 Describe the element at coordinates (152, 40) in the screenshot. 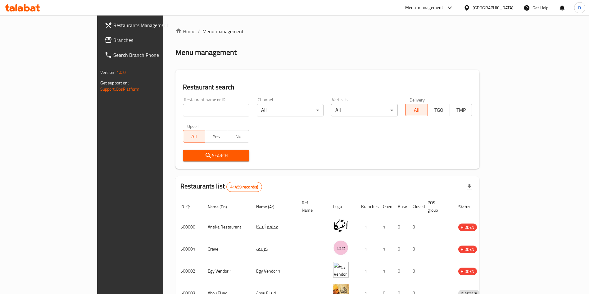

I see `span: Branches` at that location.